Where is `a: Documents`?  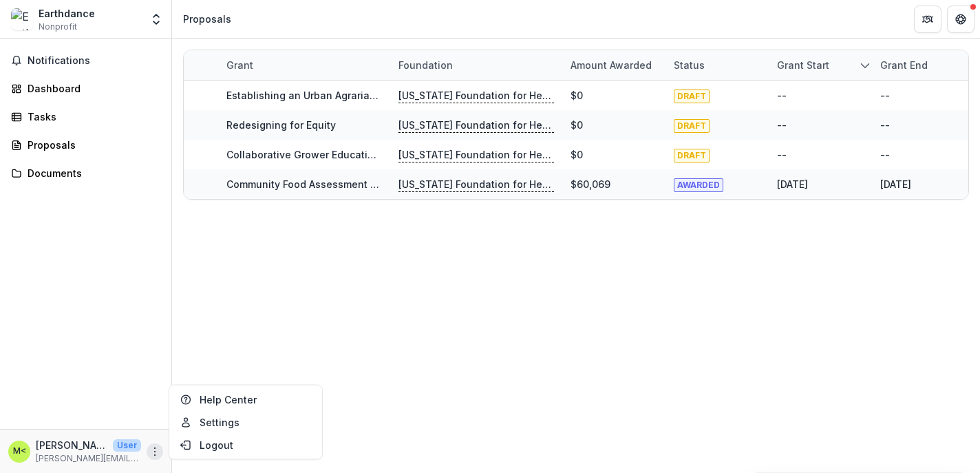
a: Documents is located at coordinates (85, 173).